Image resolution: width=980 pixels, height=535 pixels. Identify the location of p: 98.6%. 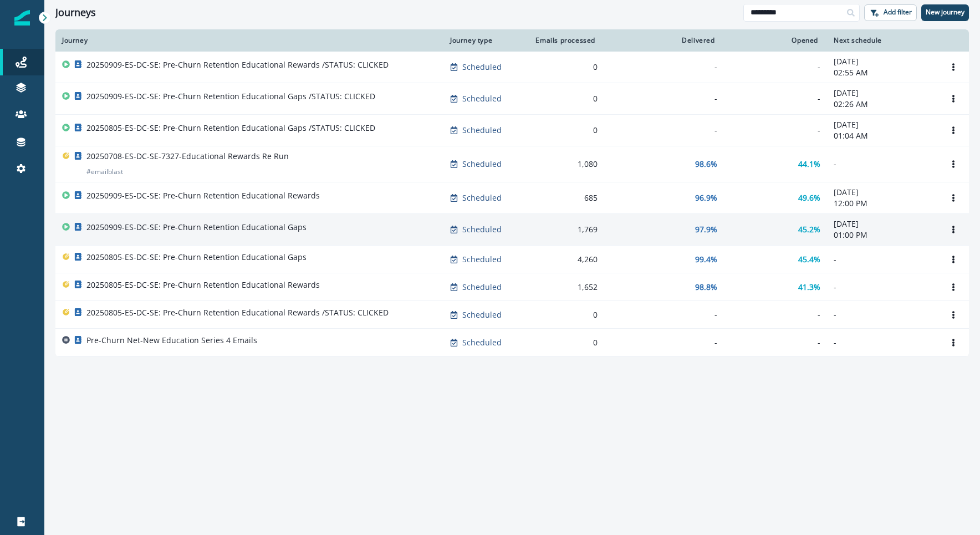
(706, 164).